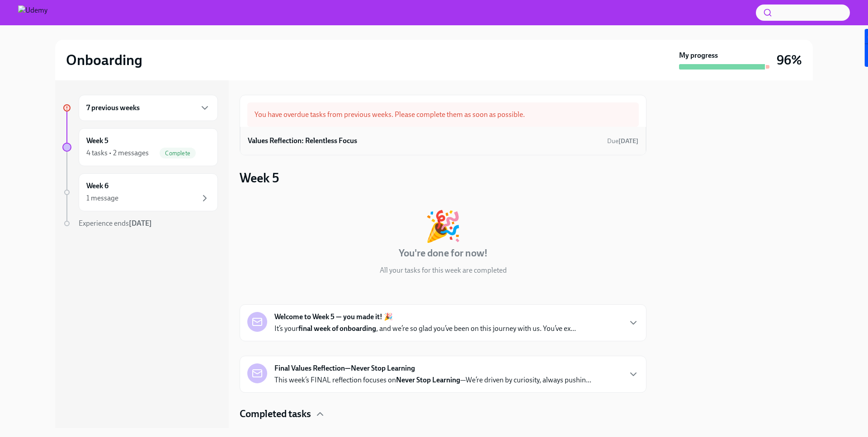 The image size is (868, 437). Describe the element at coordinates (32, 13) in the screenshot. I see `img: Udemy` at that location.